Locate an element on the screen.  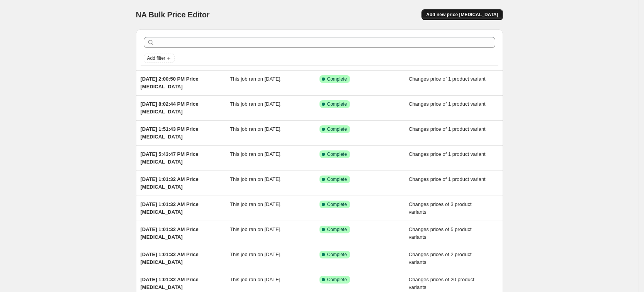
span: Changes prices of 20 product variants is located at coordinates (442, 283).